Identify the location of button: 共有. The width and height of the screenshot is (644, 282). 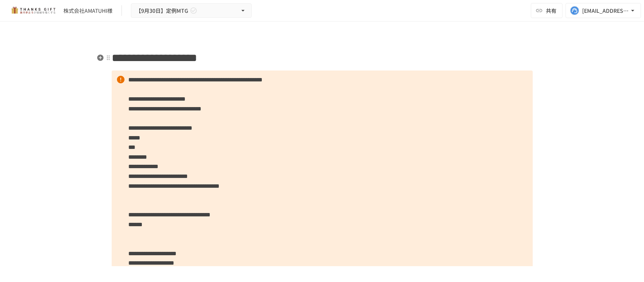
(547, 11).